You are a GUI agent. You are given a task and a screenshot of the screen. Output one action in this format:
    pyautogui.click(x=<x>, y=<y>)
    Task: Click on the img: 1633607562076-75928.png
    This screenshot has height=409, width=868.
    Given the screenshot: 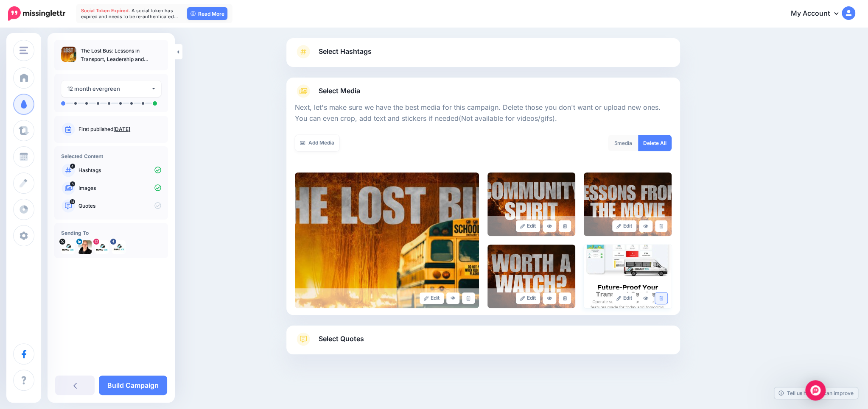 What is the action you would take?
    pyautogui.click(x=85, y=247)
    